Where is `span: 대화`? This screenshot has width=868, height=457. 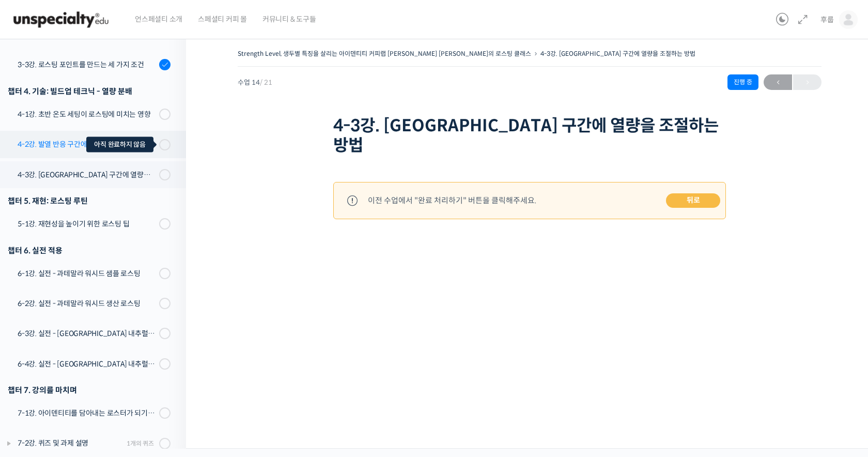
span: 대화 is located at coordinates (100, 348).